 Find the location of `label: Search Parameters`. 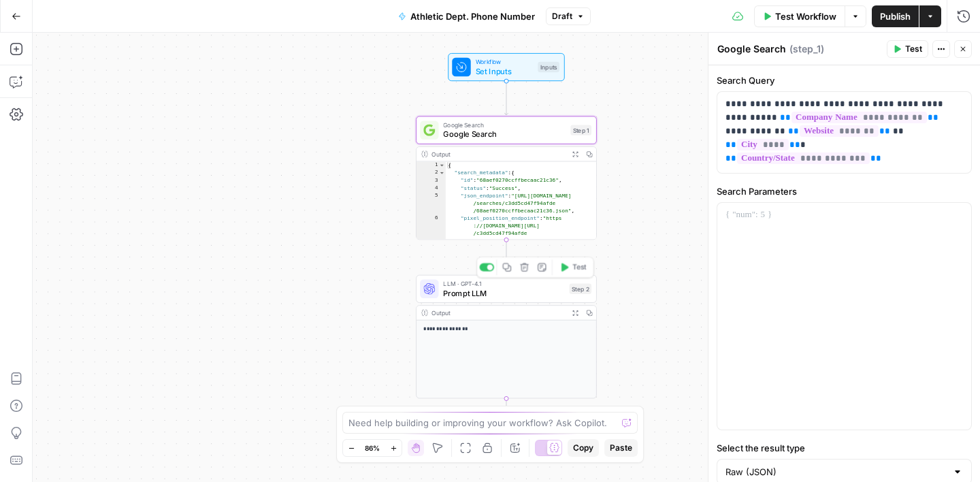

label: Search Parameters is located at coordinates (844, 191).